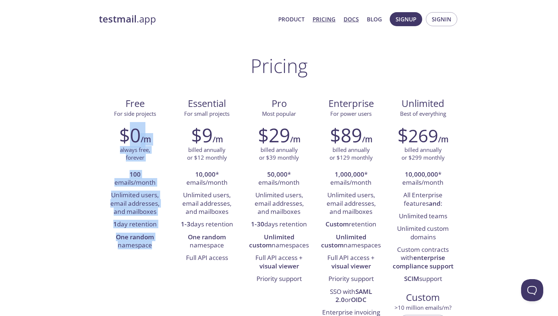 The image size is (558, 316). What do you see at coordinates (351, 114) in the screenshot?
I see `span: For power users` at bounding box center [351, 114].